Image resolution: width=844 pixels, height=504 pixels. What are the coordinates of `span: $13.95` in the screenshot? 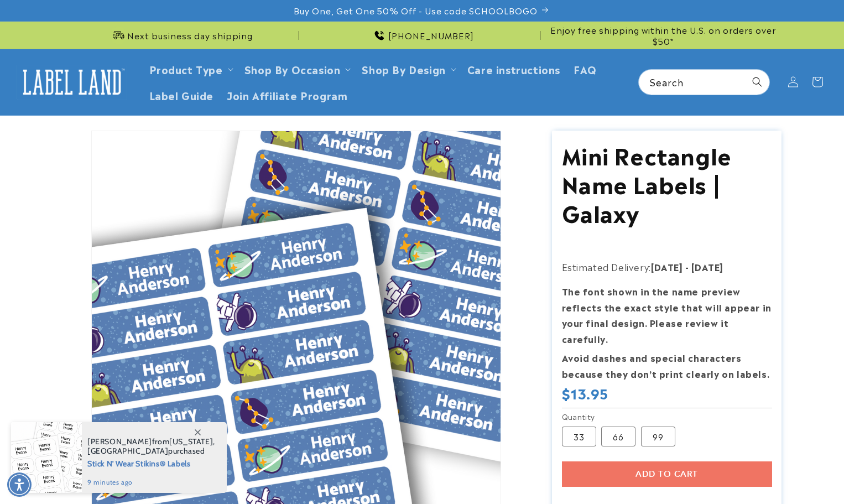 It's located at (586, 393).